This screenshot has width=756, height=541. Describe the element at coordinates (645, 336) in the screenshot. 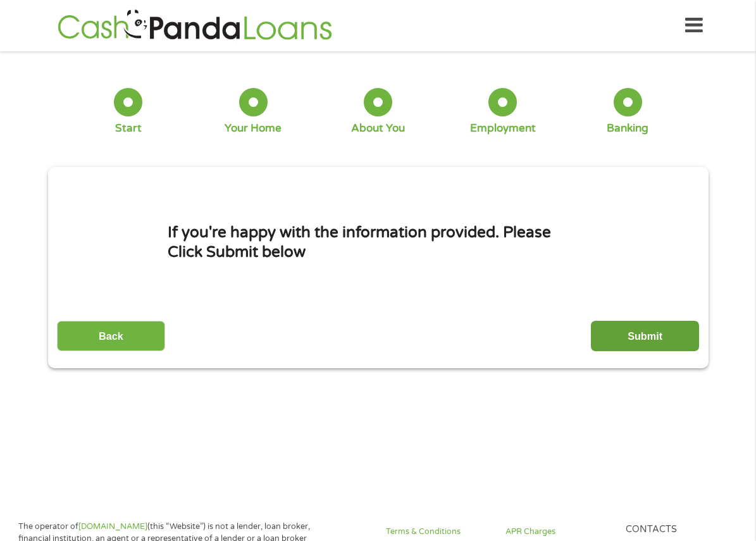

I see `input: Submit` at that location.